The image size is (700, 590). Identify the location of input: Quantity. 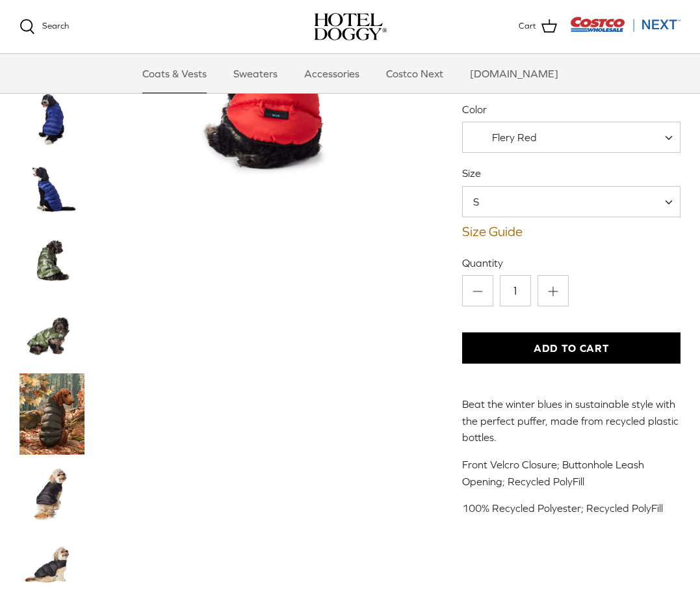
(516, 291).